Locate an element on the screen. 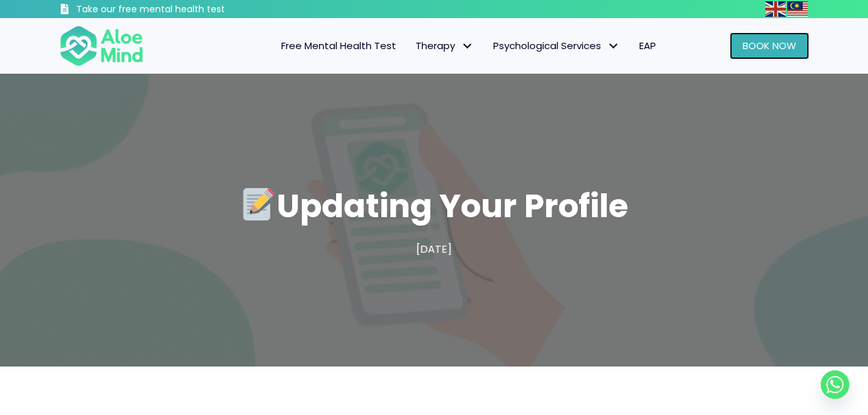 The width and height of the screenshot is (868, 415). span: Book Now is located at coordinates (770, 46).